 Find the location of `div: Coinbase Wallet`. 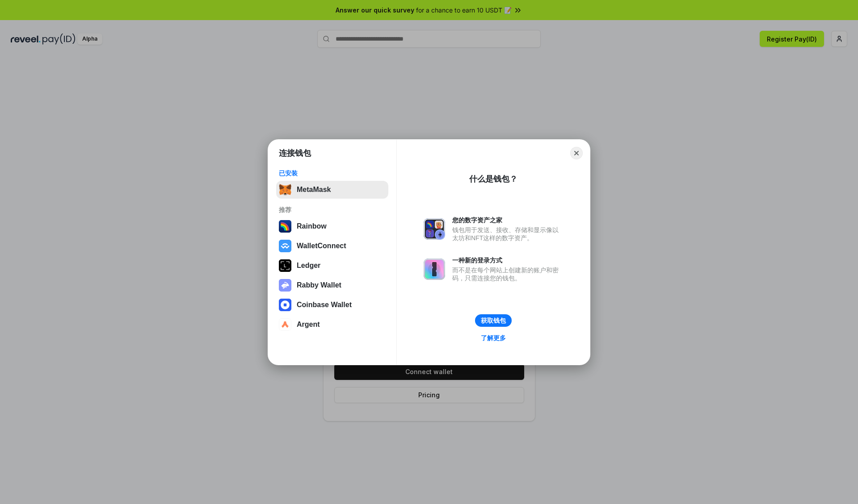

div: Coinbase Wallet is located at coordinates (324, 305).